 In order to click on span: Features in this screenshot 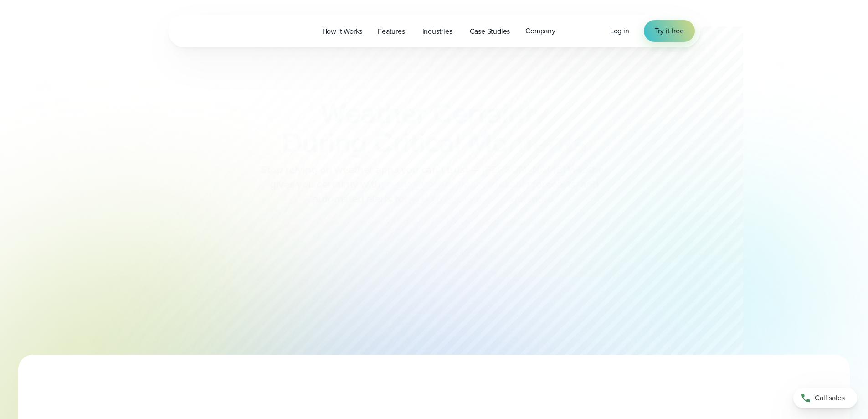, I will do `click(391, 32)`.